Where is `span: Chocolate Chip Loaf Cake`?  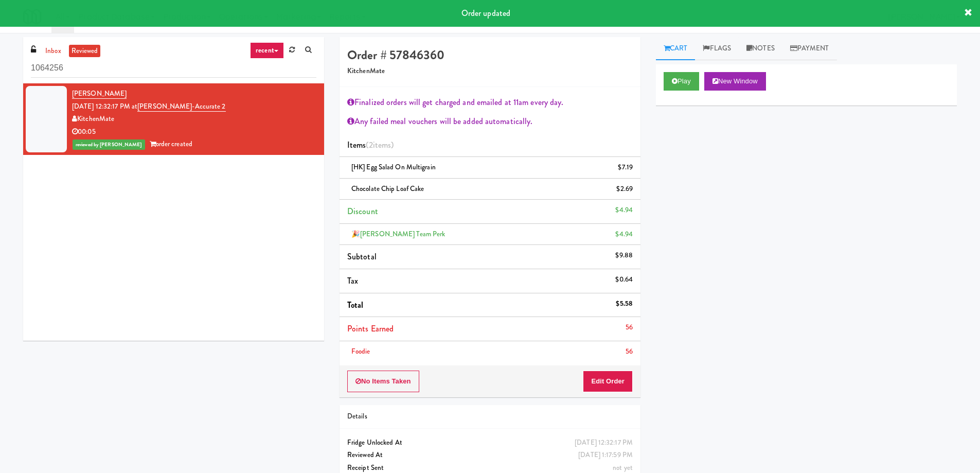 span: Chocolate Chip Loaf Cake is located at coordinates (387, 188).